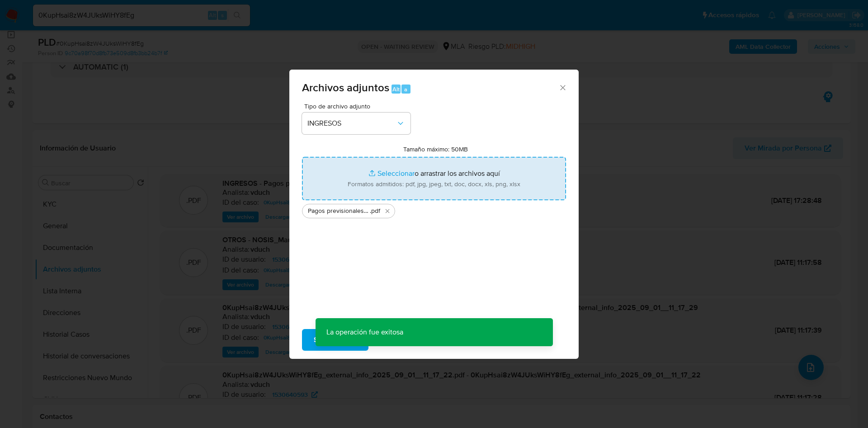  Describe the element at coordinates (345, 87) in the screenshot. I see `span: Archivos adjuntos` at that location.